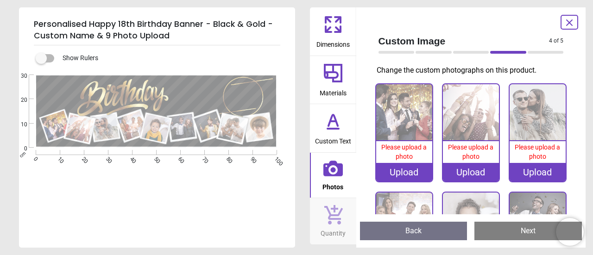 Image resolution: width=593 pixels, height=255 pixels. Describe the element at coordinates (179, 159) in the screenshot. I see `span: 60` at that location.